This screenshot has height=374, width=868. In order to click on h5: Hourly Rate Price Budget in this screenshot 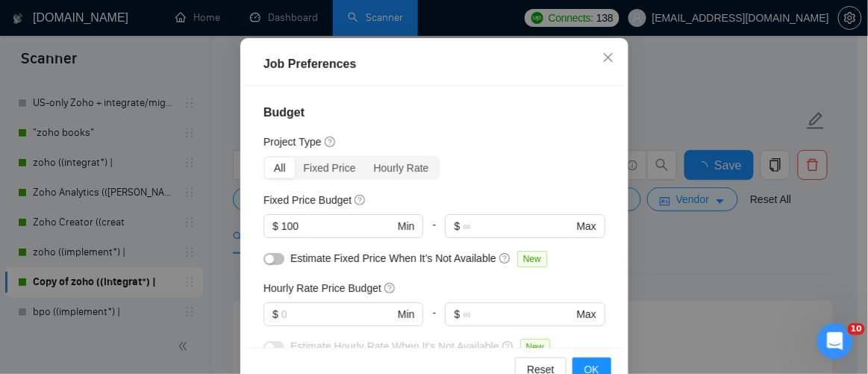, I will do `click(322, 288)`.